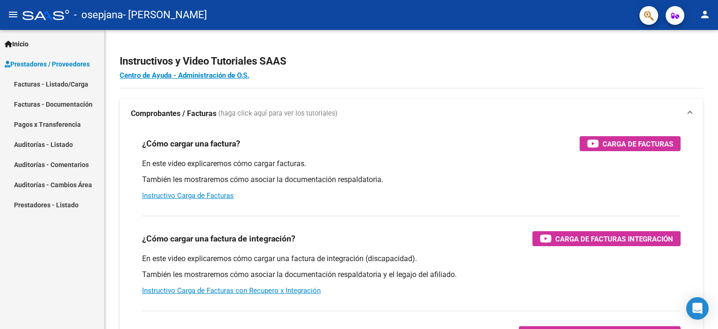 This screenshot has height=329, width=718. What do you see at coordinates (411, 61) in the screenshot?
I see `h2: Instructivos y Video Tutoriales SAAS` at bounding box center [411, 61].